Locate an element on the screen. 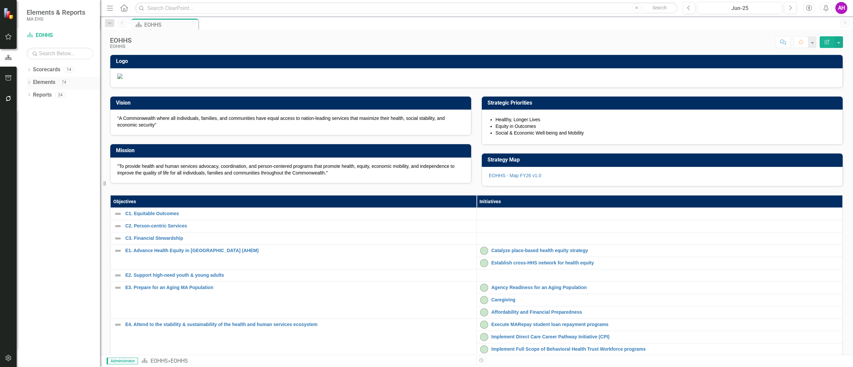 This screenshot has height=367, width=853. a: EOHHS - Map FY26 v1.0 is located at coordinates (515, 176).